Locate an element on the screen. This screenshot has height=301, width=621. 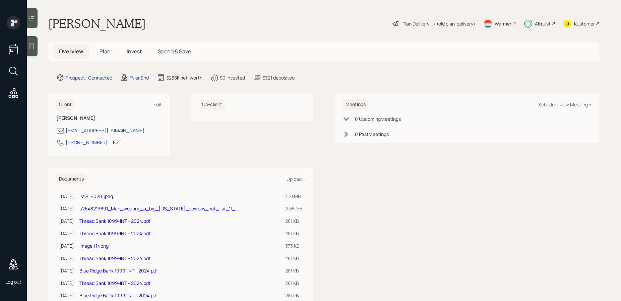
span: Invest is located at coordinates (134, 51).